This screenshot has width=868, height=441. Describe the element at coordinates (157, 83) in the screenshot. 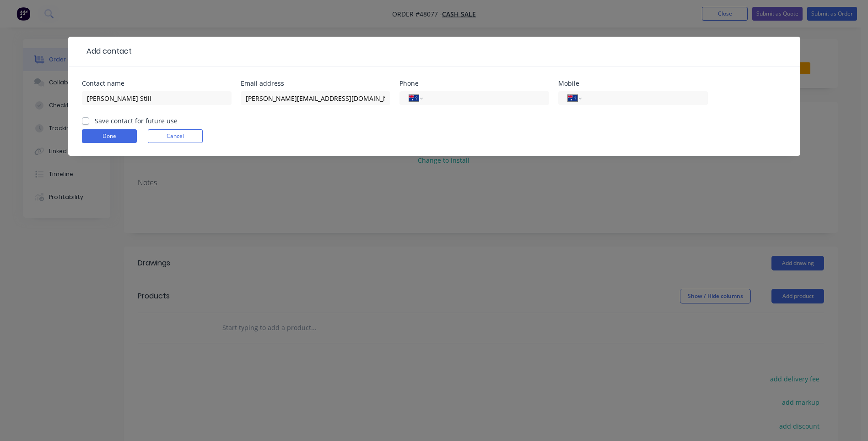

I see `div: Contact name` at that location.